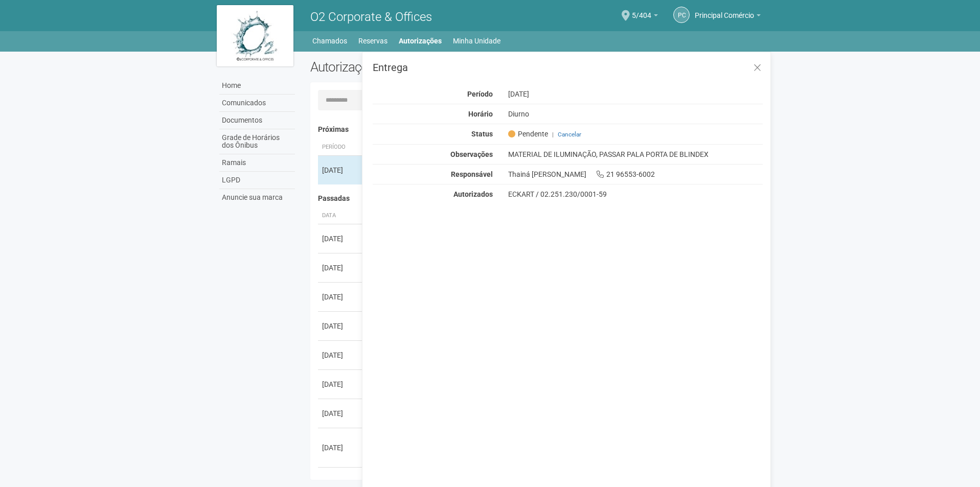  What do you see at coordinates (480, 114) in the screenshot?
I see `strong: Horário` at bounding box center [480, 114].